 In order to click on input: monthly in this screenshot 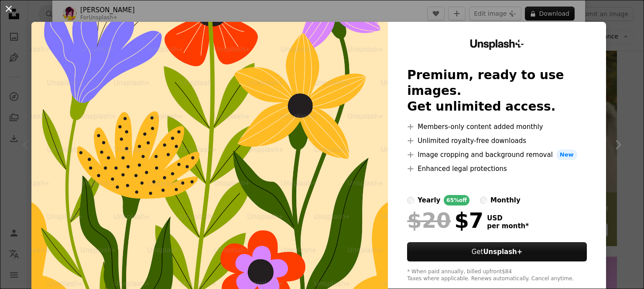, I will do `click(483, 200)`.